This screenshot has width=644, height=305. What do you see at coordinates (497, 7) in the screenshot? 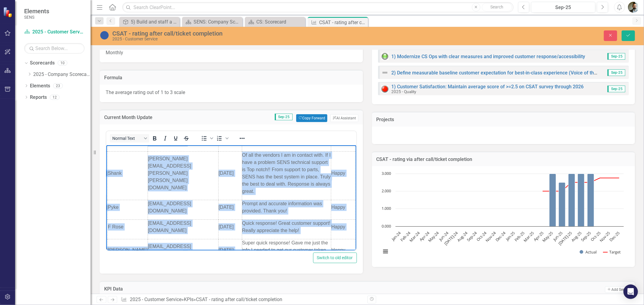
I see `button: Search` at bounding box center [497, 7].